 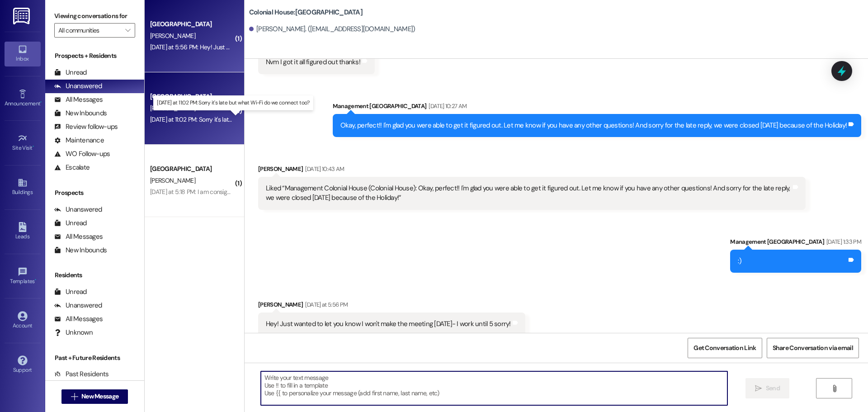 What do you see at coordinates (313, 62) in the screenshot?
I see `div: Nvm I got it all figured out thanks!` at bounding box center [313, 62].